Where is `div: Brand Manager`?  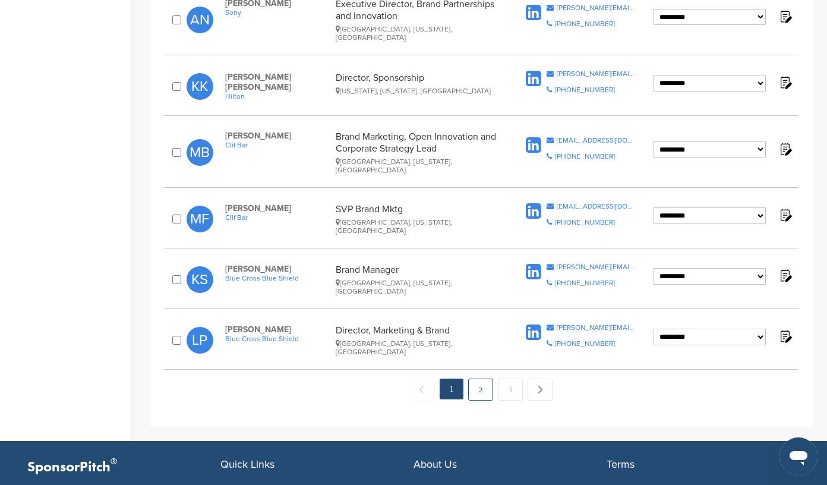 div: Brand Manager is located at coordinates (417, 279).